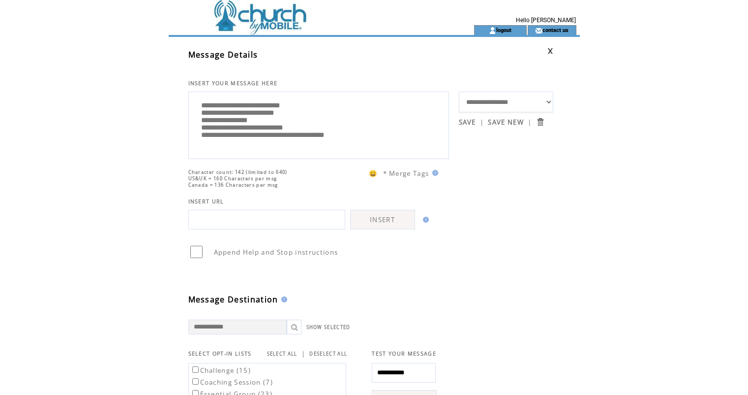 This screenshot has width=748, height=395. I want to click on a: logout, so click(504, 30).